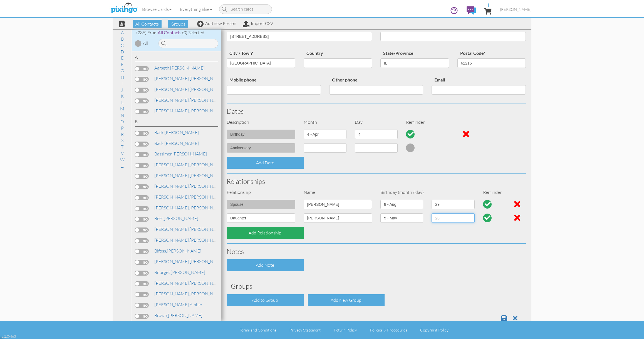  Describe the element at coordinates (345, 80) in the screenshot. I see `label: Other phone` at that location.